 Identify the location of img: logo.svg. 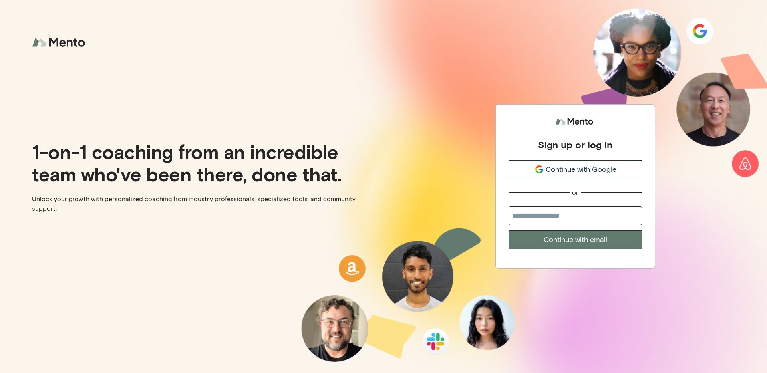
(575, 121).